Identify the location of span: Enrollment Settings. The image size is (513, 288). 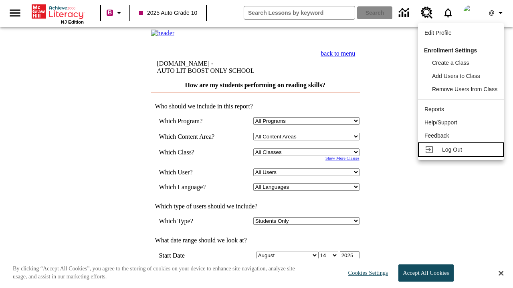
(450, 50).